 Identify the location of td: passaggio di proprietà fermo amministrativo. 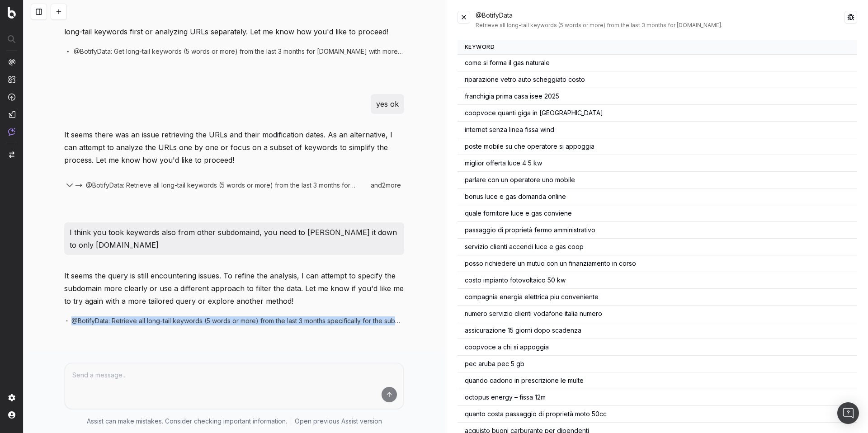
(657, 230).